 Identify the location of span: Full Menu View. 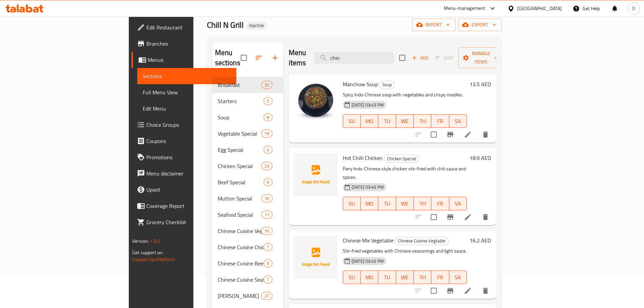
(187, 92).